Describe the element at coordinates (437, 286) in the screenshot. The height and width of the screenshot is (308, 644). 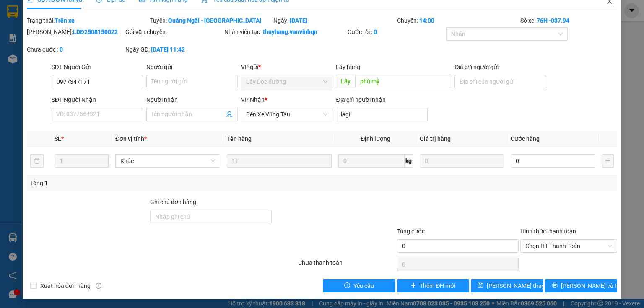
I see `span: Thêm ĐH mới` at that location.